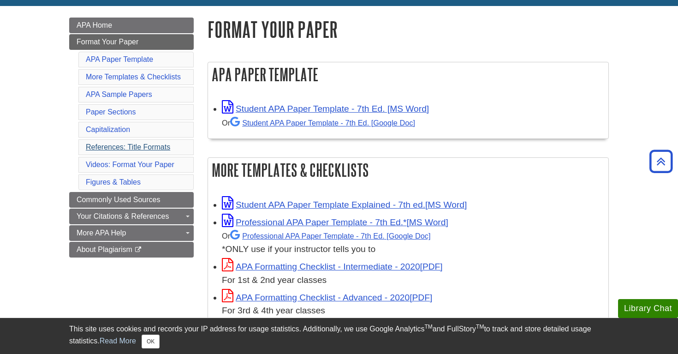 Image resolution: width=678 pixels, height=354 pixels. What do you see at coordinates (111, 112) in the screenshot?
I see `a: Paper Sections` at bounding box center [111, 112].